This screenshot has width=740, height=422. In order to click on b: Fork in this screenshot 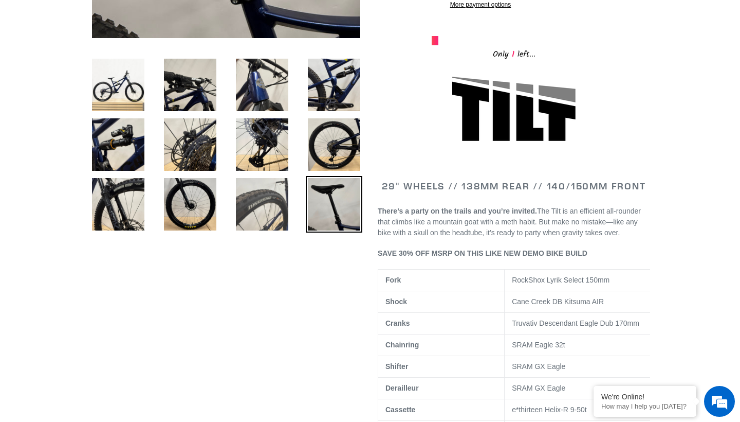, I will do `click(393, 280)`.